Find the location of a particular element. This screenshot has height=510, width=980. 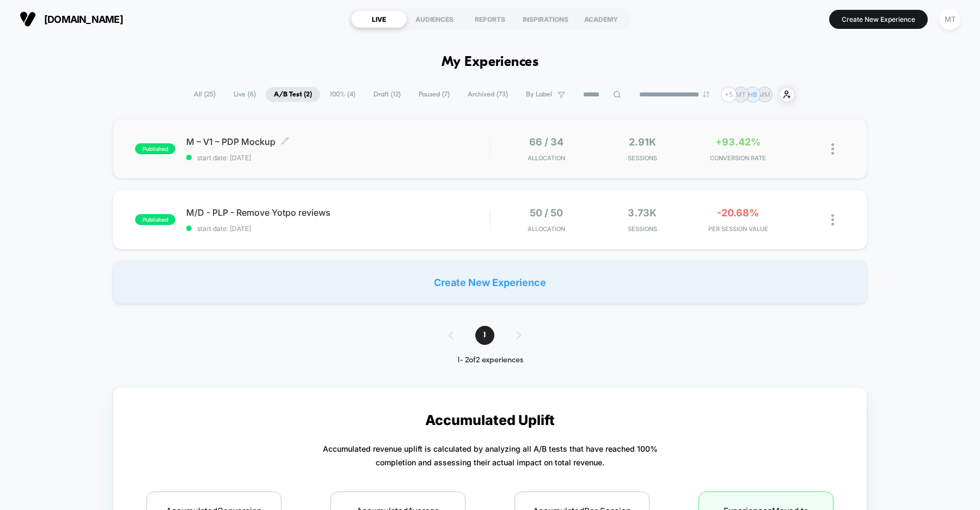

img: Visually logo is located at coordinates (28, 19).